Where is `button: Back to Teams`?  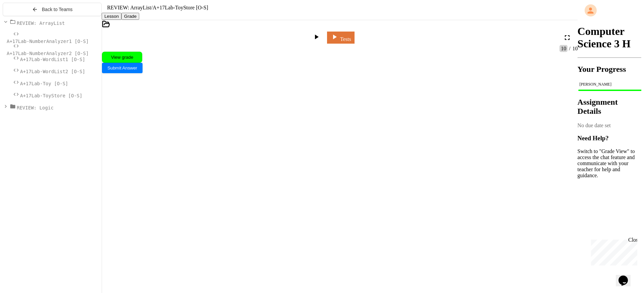 button: Back to Teams is located at coordinates (52, 10).